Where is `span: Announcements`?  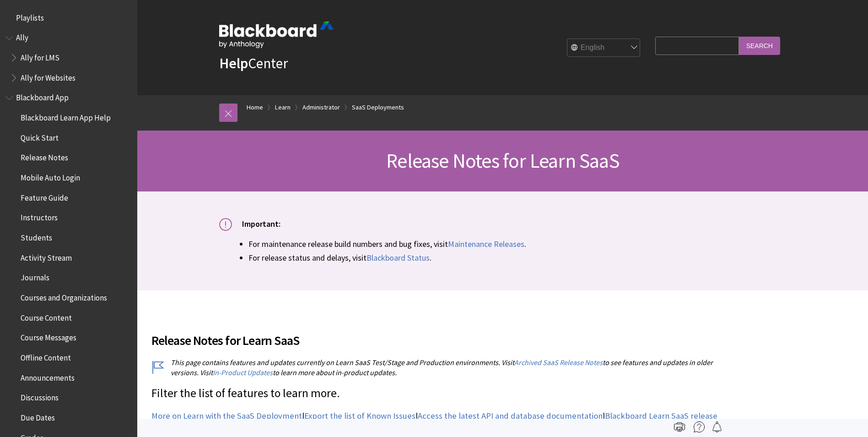 span: Announcements is located at coordinates (48, 376).